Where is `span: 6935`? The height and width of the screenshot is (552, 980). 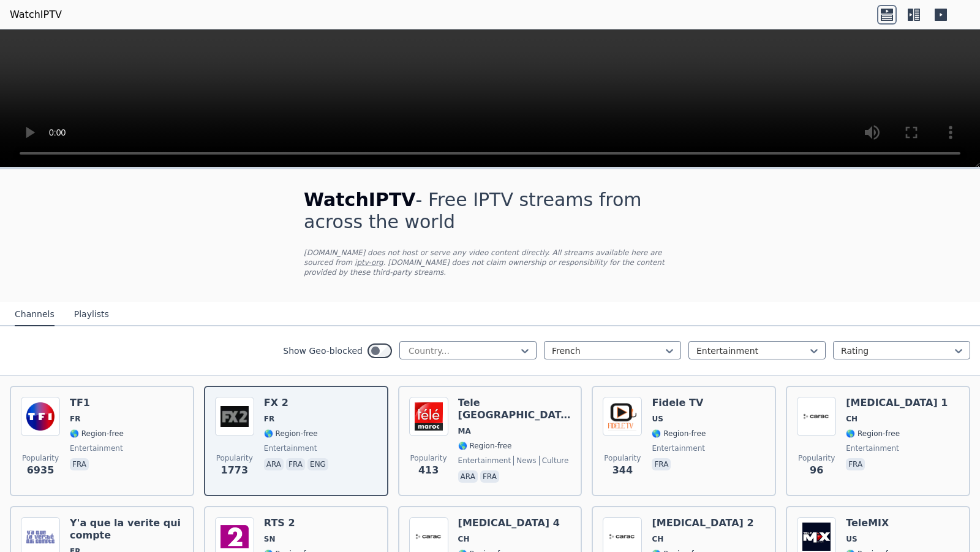 span: 6935 is located at coordinates (40, 470).